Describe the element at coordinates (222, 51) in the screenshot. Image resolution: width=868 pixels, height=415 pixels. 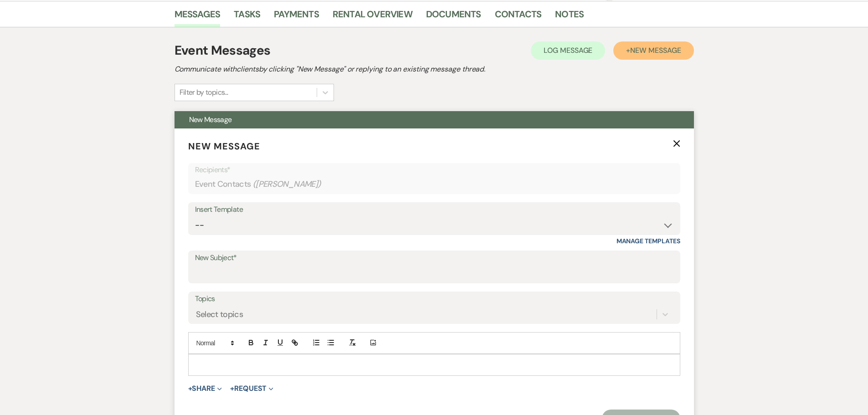
I see `h1: Event Messages` at that location.